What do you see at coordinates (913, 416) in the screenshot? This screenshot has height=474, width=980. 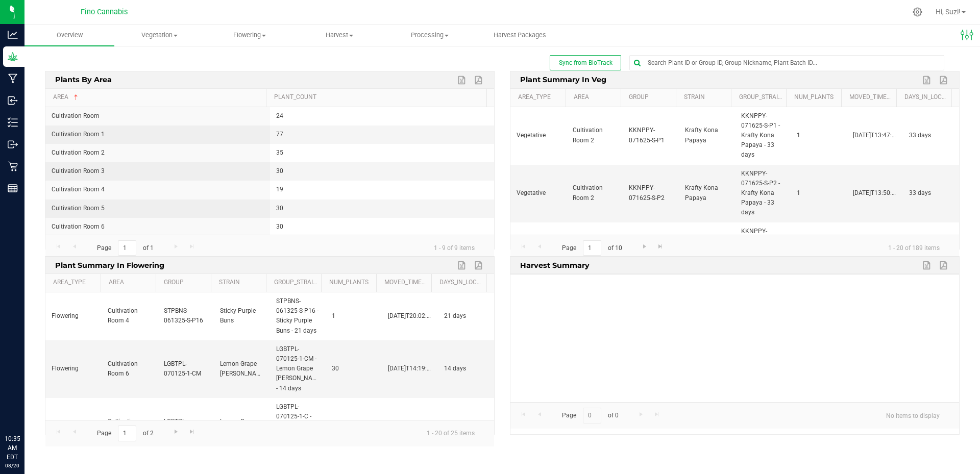 I see `span: No items to display` at bounding box center [913, 416].